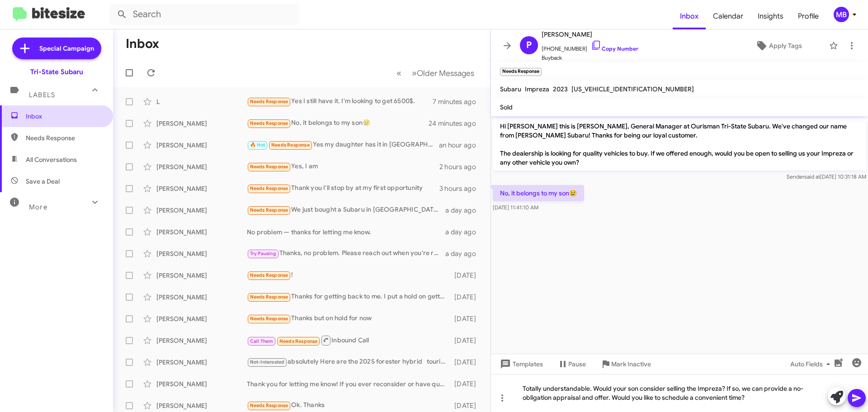  I want to click on button: Previous, so click(399, 73).